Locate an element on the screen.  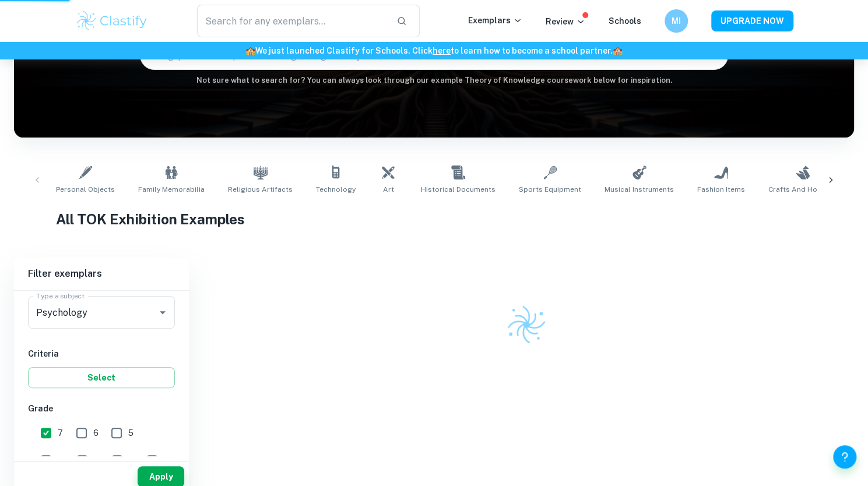
button: UPGRADE NOW is located at coordinates (752, 21).